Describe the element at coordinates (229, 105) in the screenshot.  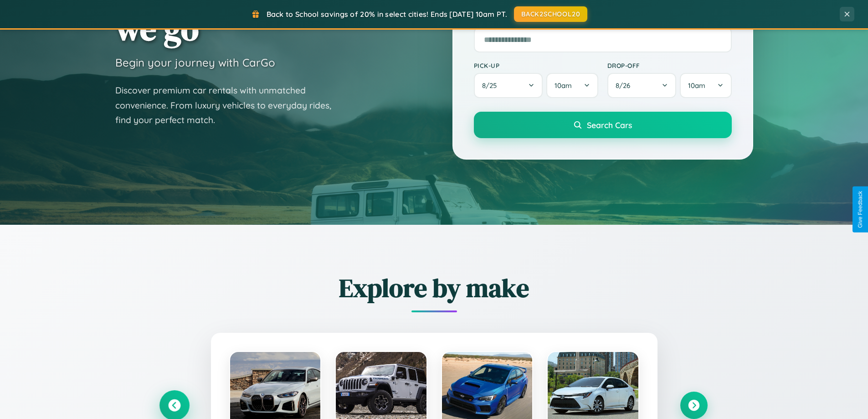
I see `p: Discover premium car rentals with unmatched convenience. From luxury vehicles to everyday rides, ...` at that location.